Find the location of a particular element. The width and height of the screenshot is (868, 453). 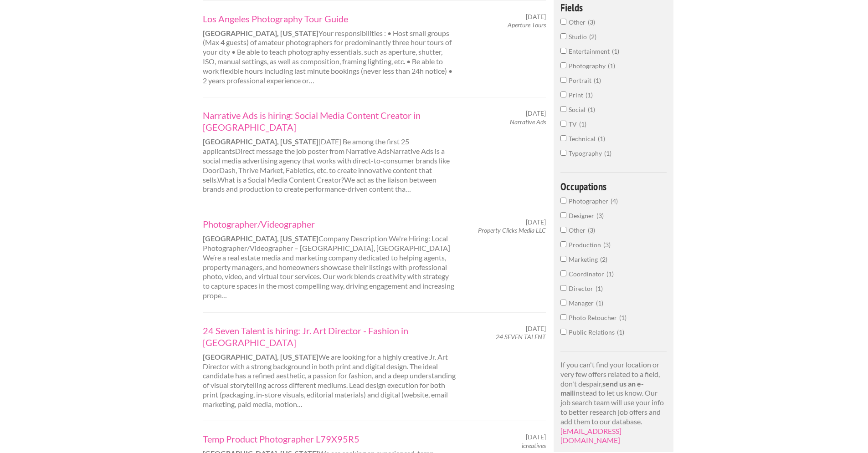

input: Photography1 is located at coordinates (563, 65).